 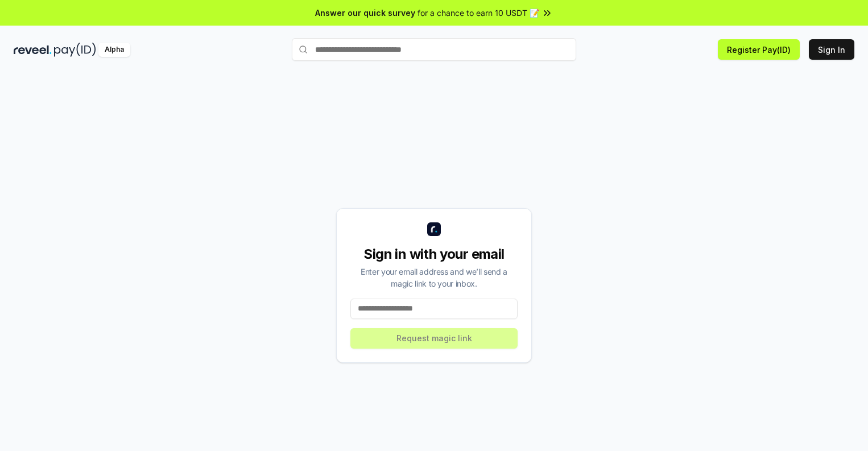 I want to click on div: Sign in with your email, so click(x=434, y=254).